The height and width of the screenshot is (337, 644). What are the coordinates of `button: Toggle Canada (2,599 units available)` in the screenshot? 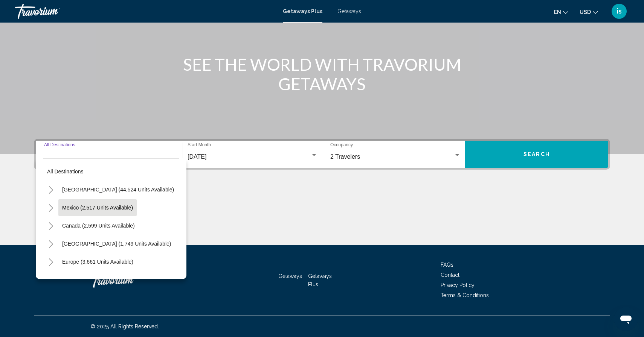 It's located at (51, 226).